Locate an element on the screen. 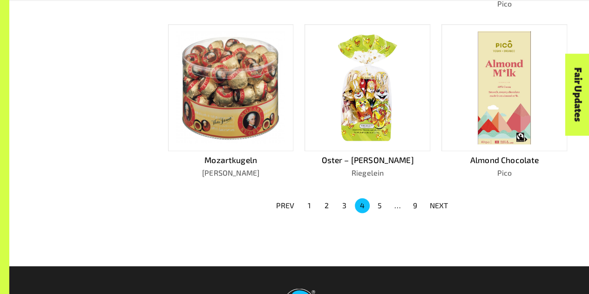 This screenshot has width=589, height=294. p: Almond Chocolate is located at coordinates (505, 160).